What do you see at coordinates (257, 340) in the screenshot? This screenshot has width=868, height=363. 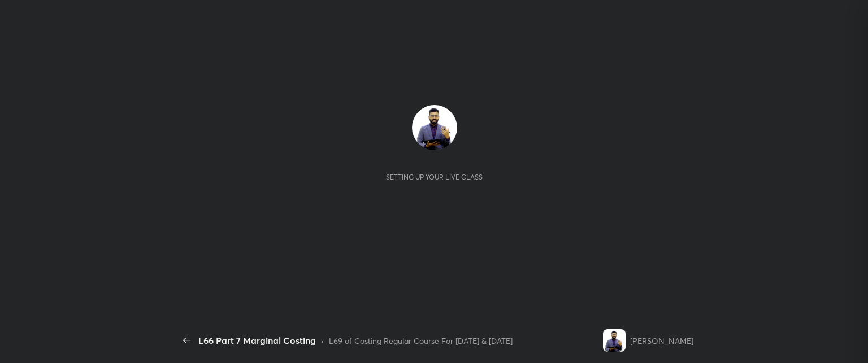 I see `div: L66 Part 7 Marginal Costing` at bounding box center [257, 340].